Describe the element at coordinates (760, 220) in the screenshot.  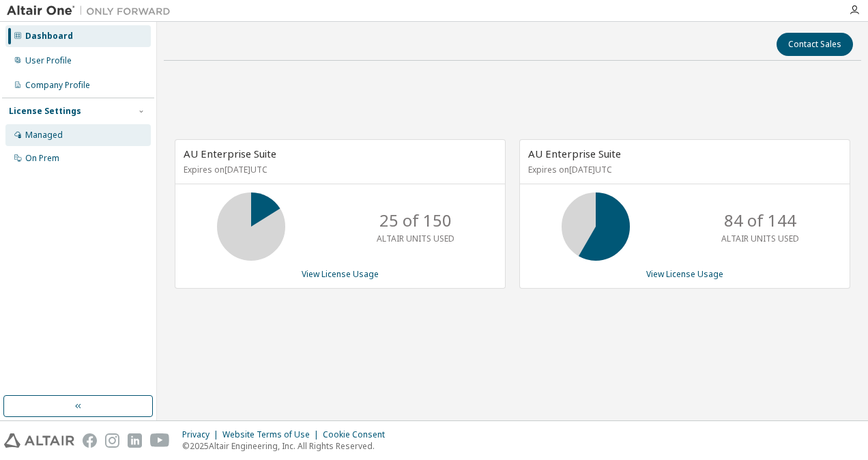
I see `p: 84 of 144` at that location.